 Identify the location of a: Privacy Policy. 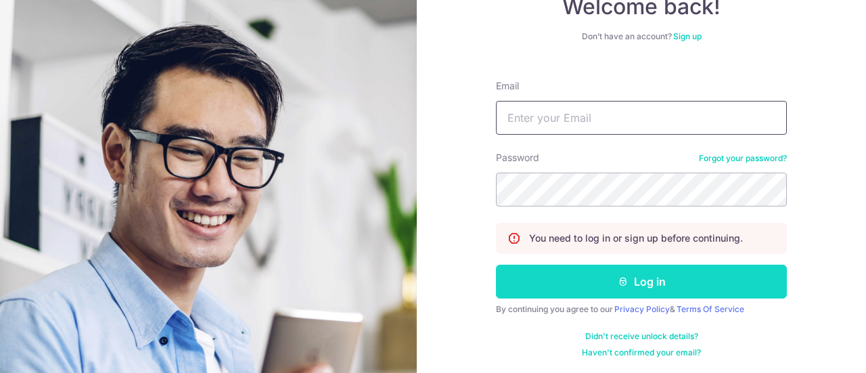
(642, 308).